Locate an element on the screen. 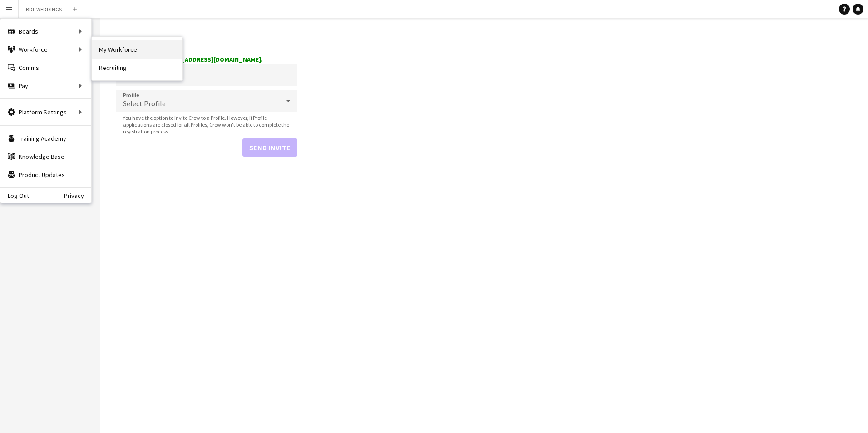 Image resolution: width=868 pixels, height=433 pixels. h1: Invite contact is located at coordinates (207, 41).